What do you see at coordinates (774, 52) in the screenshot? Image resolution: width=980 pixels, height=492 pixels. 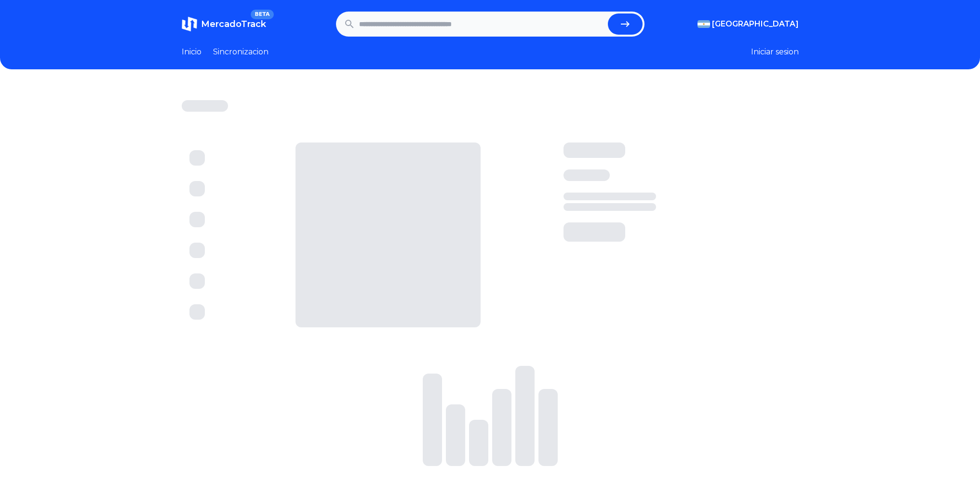 I see `button: Iniciar sesion` at bounding box center [774, 52].